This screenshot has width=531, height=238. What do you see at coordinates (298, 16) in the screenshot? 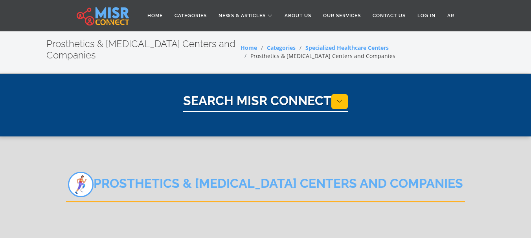
I see `a: About Us` at bounding box center [298, 16].